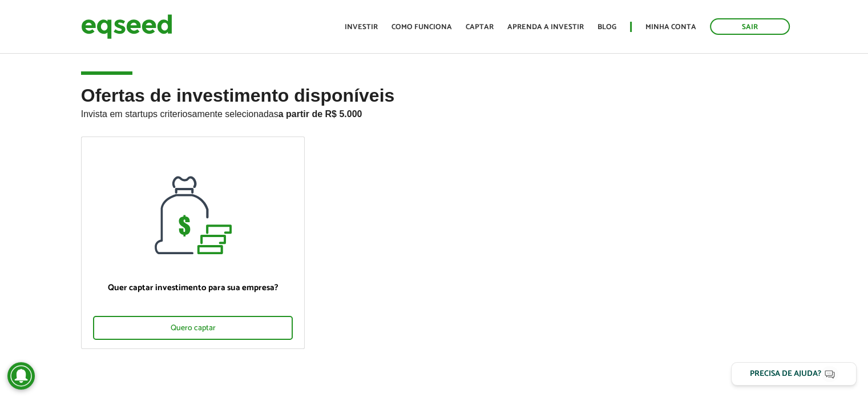 Image resolution: width=868 pixels, height=397 pixels. What do you see at coordinates (193, 288) in the screenshot?
I see `p: Quer captar investimento para sua empresa?` at bounding box center [193, 288].